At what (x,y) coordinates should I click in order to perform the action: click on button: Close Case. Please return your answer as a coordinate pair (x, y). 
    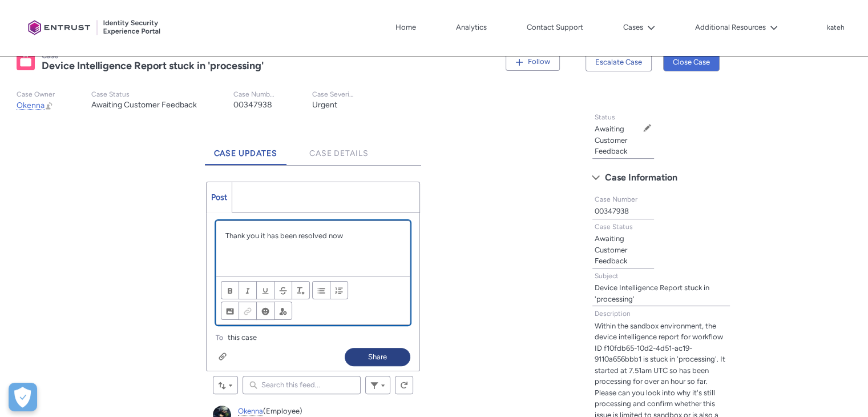
    Looking at the image, I should click on (691, 63).